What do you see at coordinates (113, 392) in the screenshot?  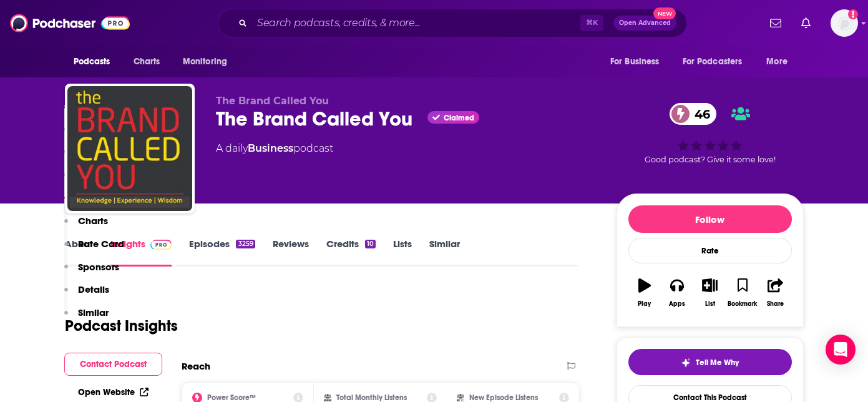 I see `a: Open Website` at bounding box center [113, 392].